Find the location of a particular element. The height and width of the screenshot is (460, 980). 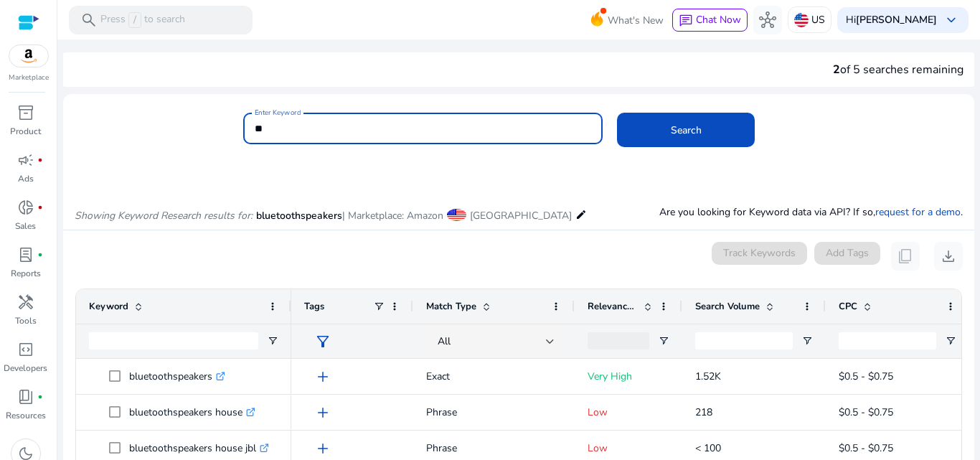

p: Press to search is located at coordinates (143, 20).